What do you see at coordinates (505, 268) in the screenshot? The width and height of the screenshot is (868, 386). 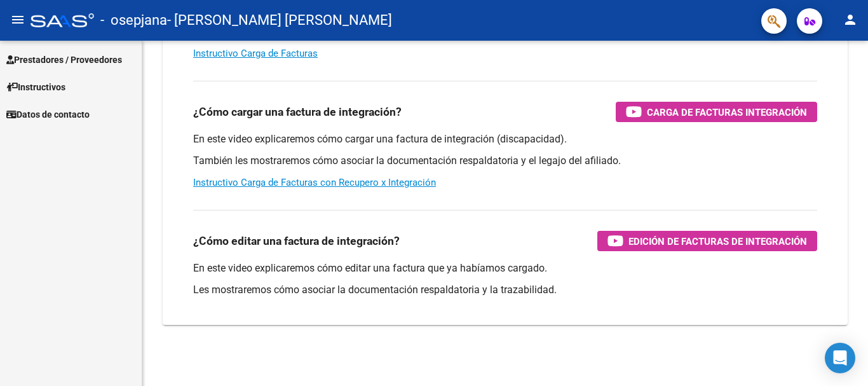 I see `p: En este video explicaremos cómo editar una factura que ya habíamos cargado.` at bounding box center [505, 268].